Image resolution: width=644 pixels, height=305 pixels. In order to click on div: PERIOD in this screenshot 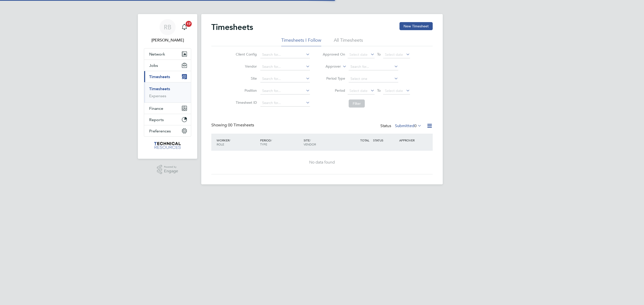, I will do `click(281, 142)`.